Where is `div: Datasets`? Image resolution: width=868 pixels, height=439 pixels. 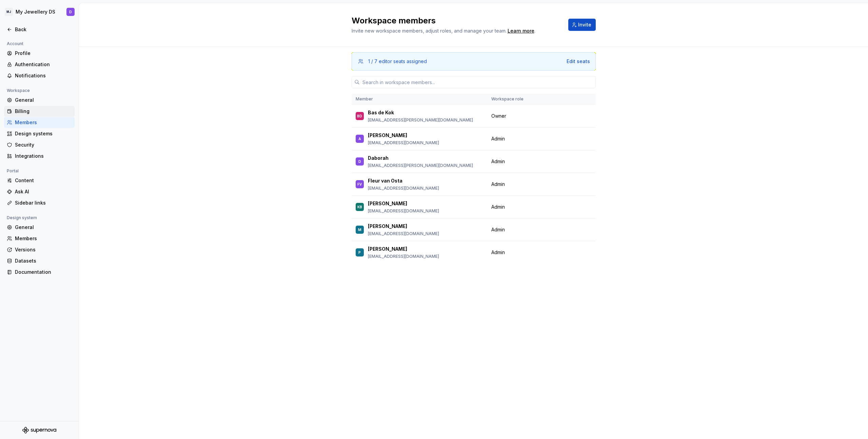 div: Datasets is located at coordinates (43, 261).